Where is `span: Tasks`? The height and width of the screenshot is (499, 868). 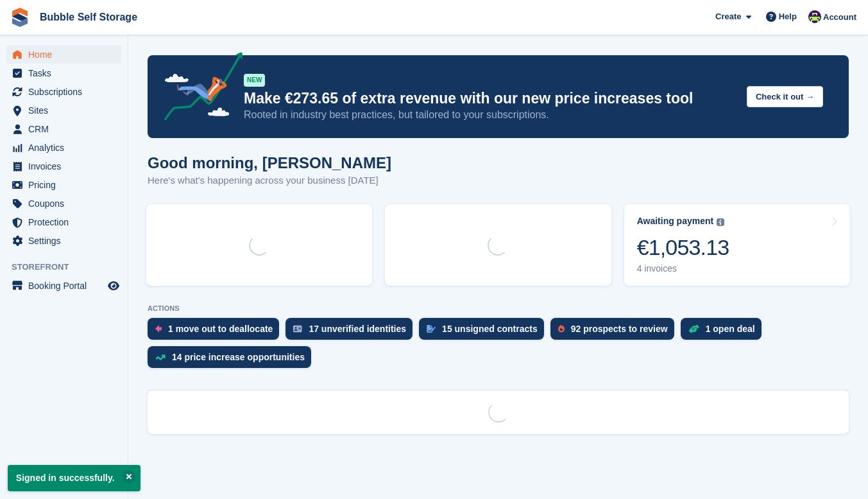 span: Tasks is located at coordinates (67, 73).